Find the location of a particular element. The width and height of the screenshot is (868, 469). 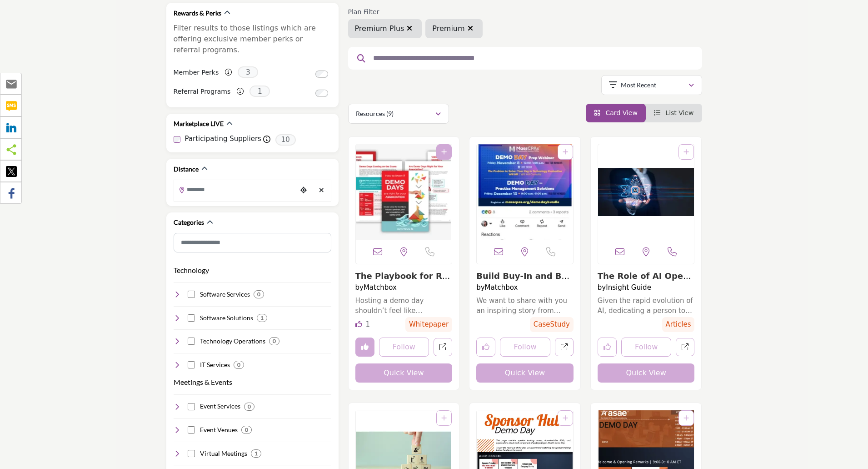

button: Resources (9) is located at coordinates (398, 114).